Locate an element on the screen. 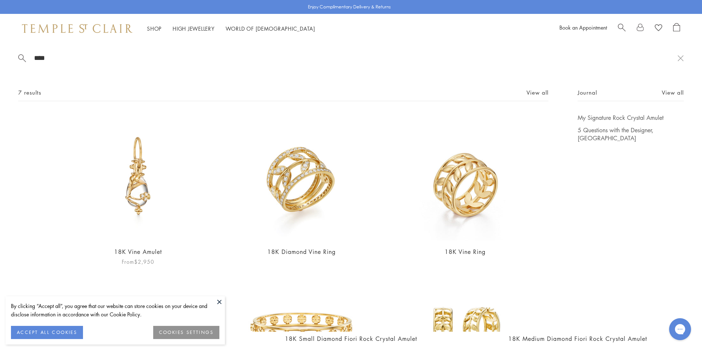  button: ACCEPT ALL COOKIES is located at coordinates (47, 333).